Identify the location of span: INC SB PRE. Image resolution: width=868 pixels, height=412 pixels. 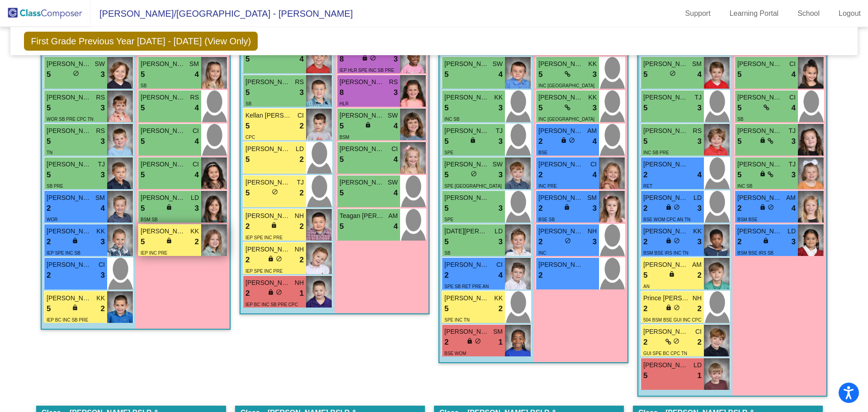
(656, 153).